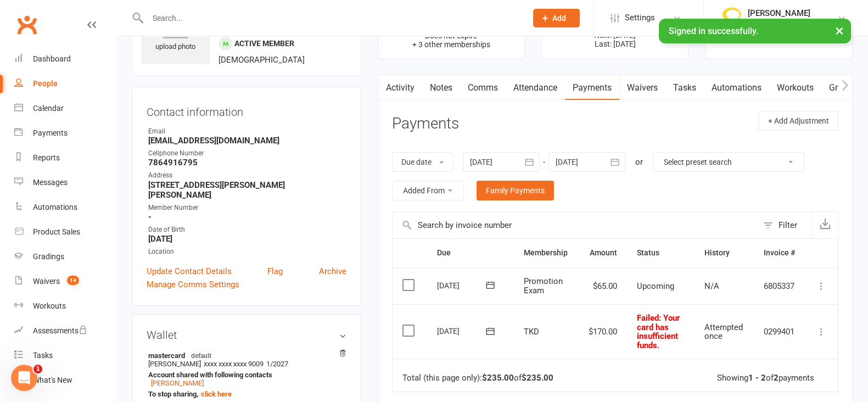 This screenshot has width=868, height=402. I want to click on h3: Wallet, so click(246, 335).